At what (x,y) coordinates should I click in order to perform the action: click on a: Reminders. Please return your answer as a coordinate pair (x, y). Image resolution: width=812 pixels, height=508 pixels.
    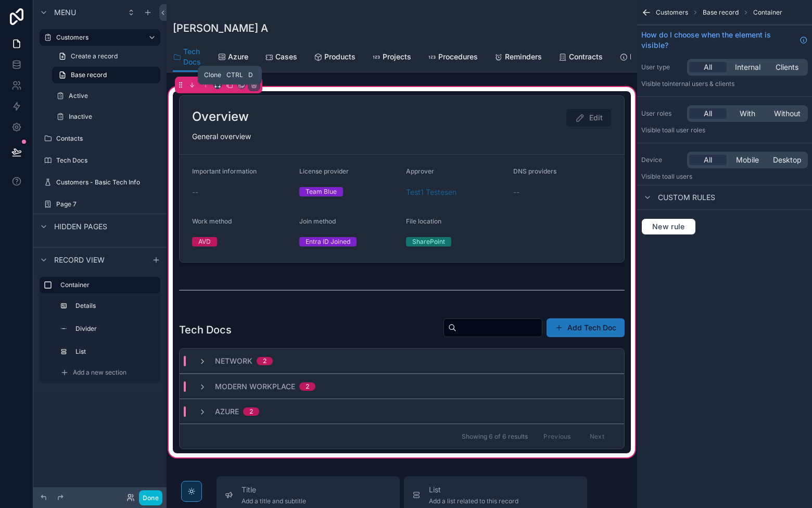
    Looking at the image, I should click on (518, 58).